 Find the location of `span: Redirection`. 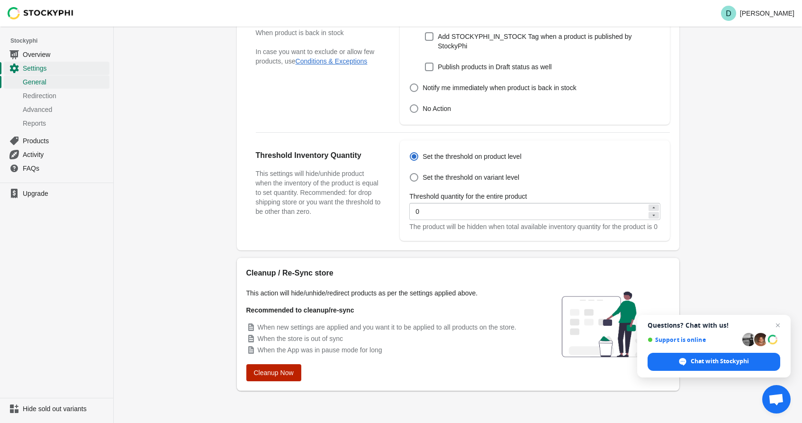

span: Redirection is located at coordinates (65, 96).